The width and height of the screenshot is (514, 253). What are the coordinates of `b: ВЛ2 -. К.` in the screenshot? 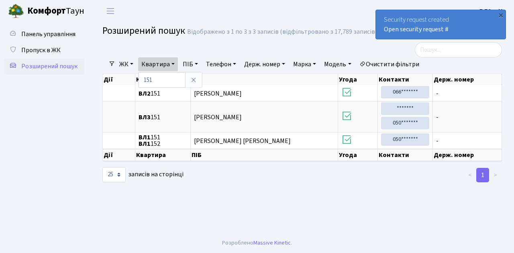 It's located at (492, 11).